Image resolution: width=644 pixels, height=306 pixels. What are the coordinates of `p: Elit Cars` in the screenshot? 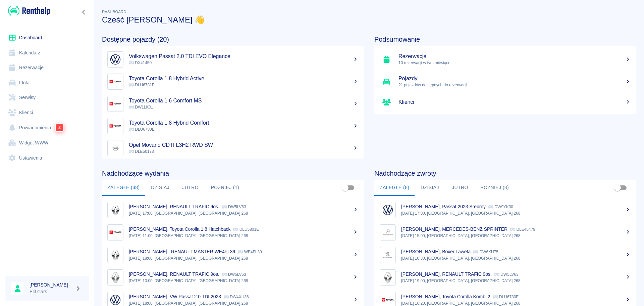 It's located at (51, 291).